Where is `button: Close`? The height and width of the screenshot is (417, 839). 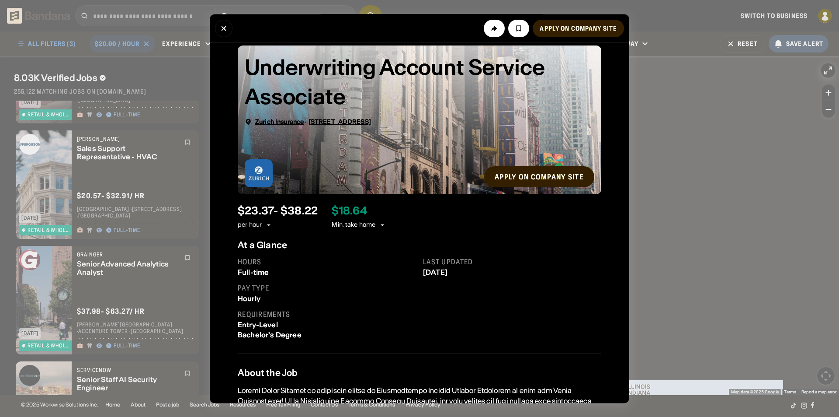
button: Close is located at coordinates (224, 28).